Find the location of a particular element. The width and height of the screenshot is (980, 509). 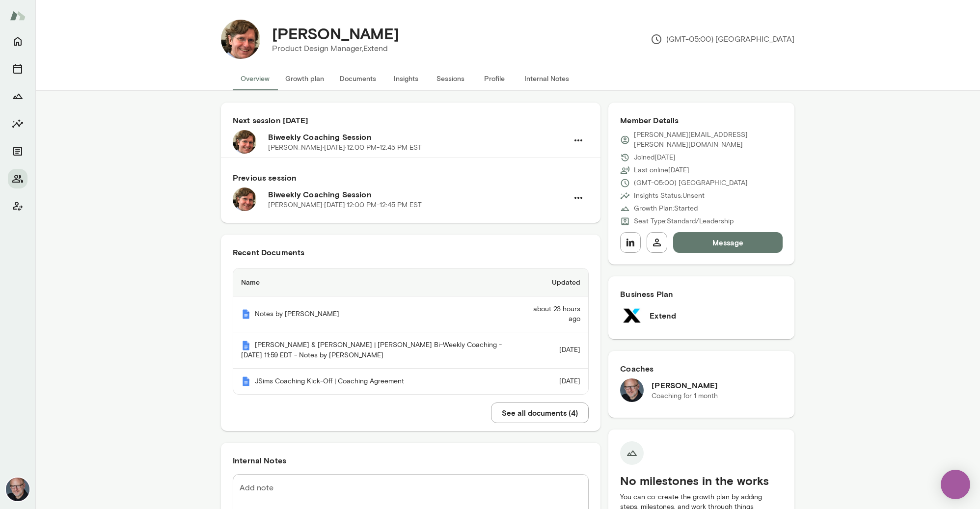

th: Name is located at coordinates (378, 282).